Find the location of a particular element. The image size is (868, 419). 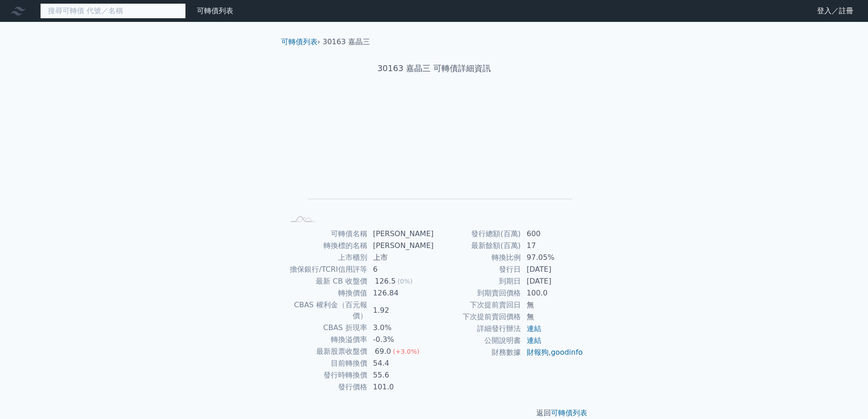

td: 發行日 is located at coordinates (477, 269).